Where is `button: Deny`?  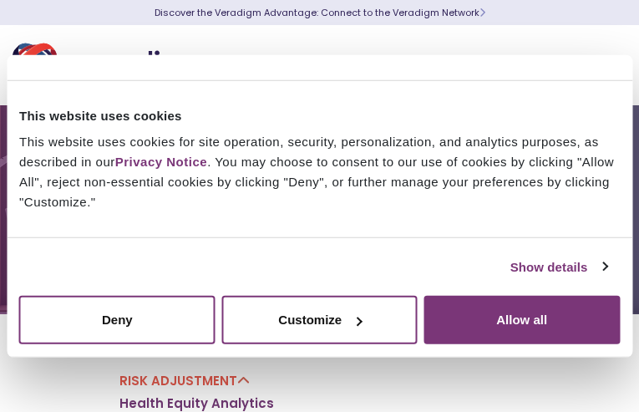 button: Deny is located at coordinates (117, 320).